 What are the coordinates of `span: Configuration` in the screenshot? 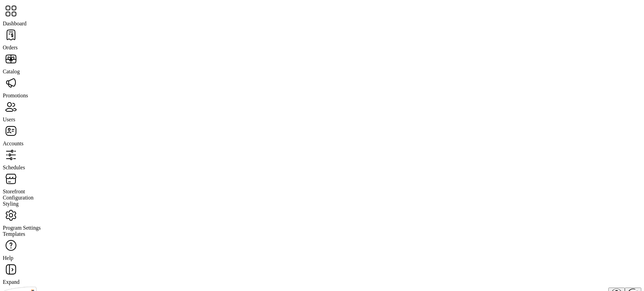 It's located at (18, 198).